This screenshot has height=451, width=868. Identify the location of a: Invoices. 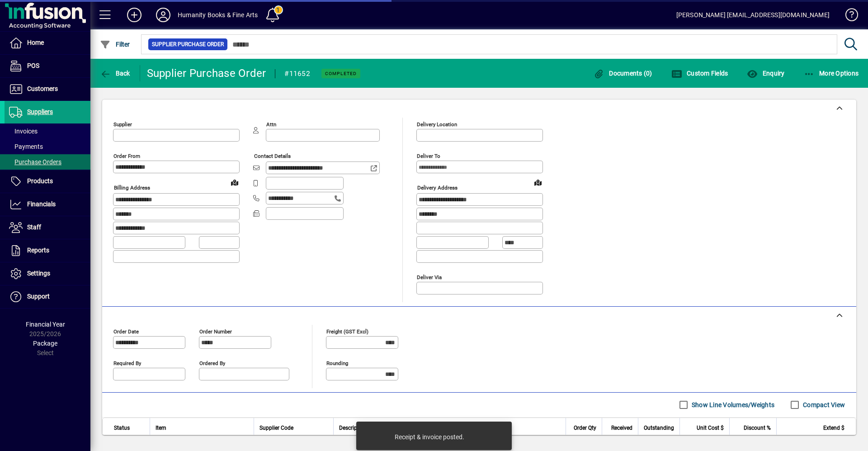
(48, 131).